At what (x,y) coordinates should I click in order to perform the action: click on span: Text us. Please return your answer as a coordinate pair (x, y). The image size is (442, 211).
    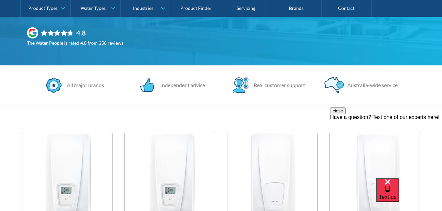
    Looking at the image, I should click on (12, 19).